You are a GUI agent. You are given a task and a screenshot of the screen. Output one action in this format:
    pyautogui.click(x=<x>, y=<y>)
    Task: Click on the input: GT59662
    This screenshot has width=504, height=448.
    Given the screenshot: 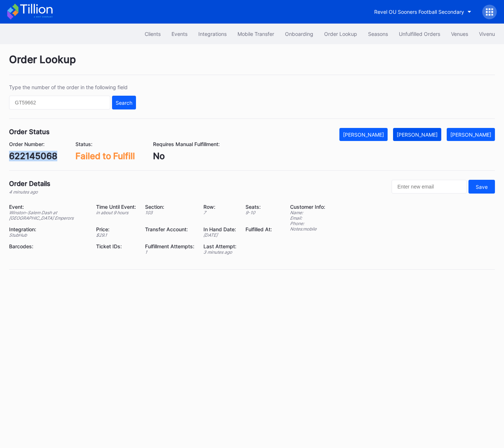 What is the action you would take?
    pyautogui.click(x=60, y=103)
    